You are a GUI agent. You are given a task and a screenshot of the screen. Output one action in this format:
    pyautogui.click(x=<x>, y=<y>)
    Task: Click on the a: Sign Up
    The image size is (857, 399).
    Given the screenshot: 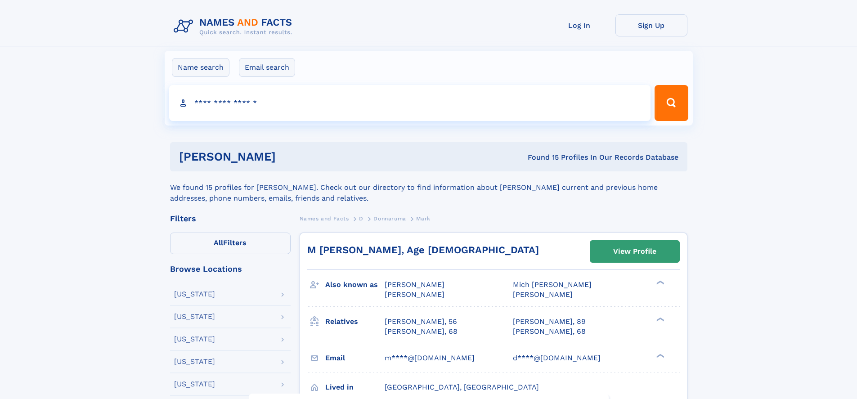 What is the action you would take?
    pyautogui.click(x=652, y=25)
    